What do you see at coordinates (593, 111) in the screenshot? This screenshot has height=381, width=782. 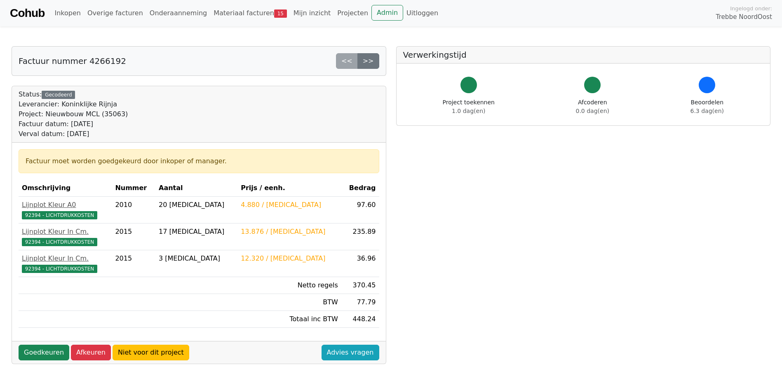 I see `span: 0.0 dag(en)` at bounding box center [593, 111].